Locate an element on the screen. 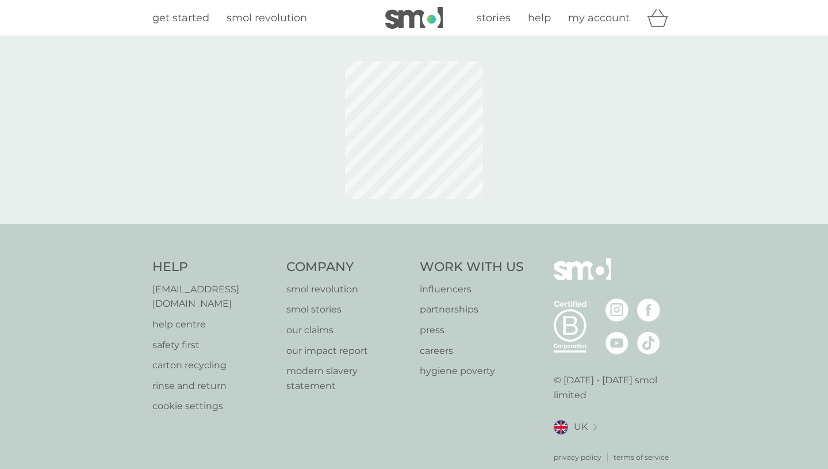 This screenshot has height=469, width=828. a: modern slavery statement is located at coordinates (347, 378).